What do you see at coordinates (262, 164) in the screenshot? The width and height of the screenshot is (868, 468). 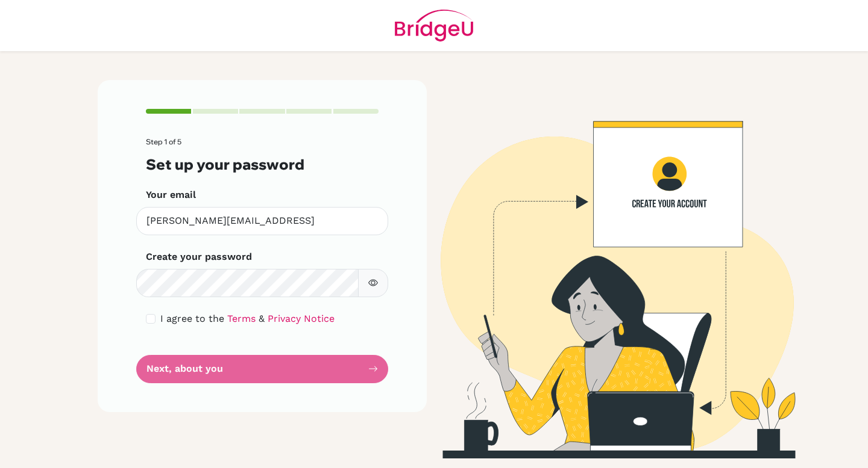 I see `h3: Set up your password` at bounding box center [262, 164].